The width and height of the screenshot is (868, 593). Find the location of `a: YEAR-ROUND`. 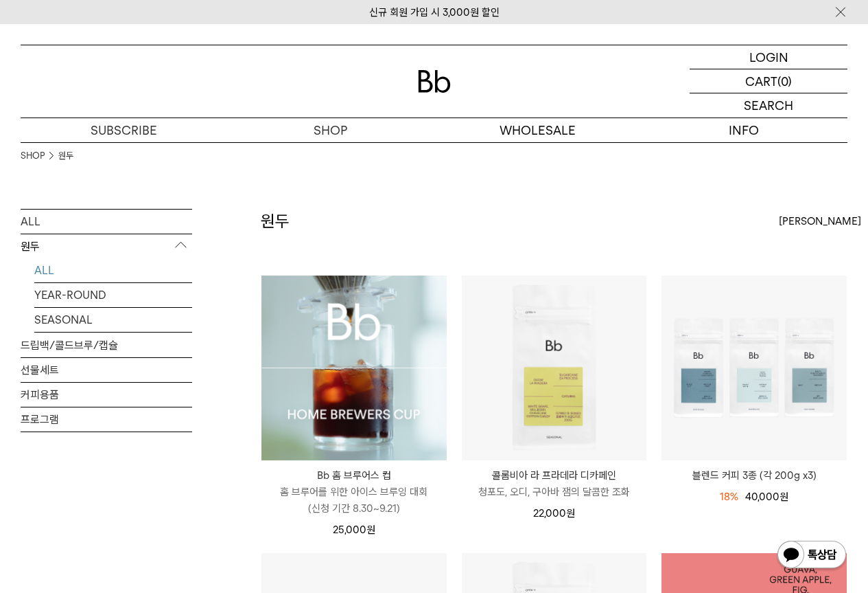

a: YEAR-ROUND is located at coordinates (113, 294).